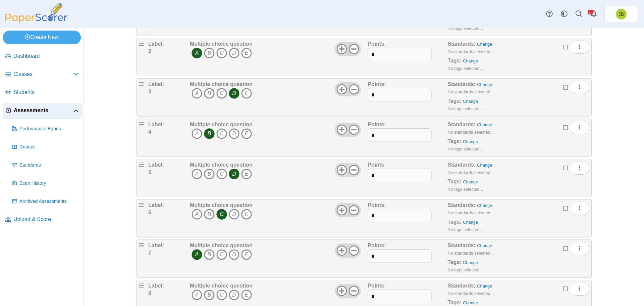 The width and height of the screenshot is (644, 306). What do you see at coordinates (42, 56) in the screenshot?
I see `a: Dashboard` at bounding box center [42, 56].